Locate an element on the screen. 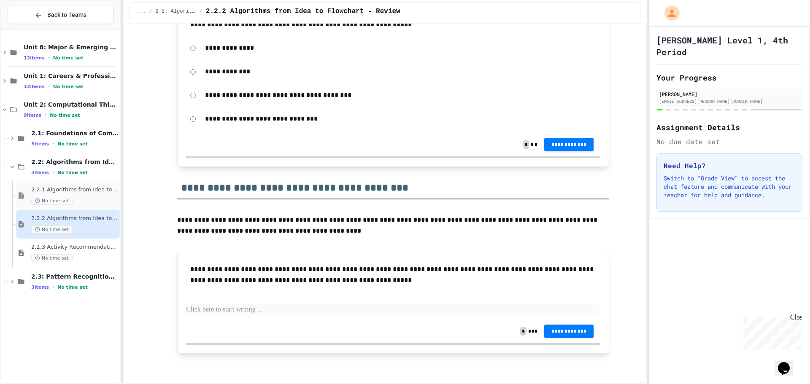 The image size is (810, 384). span: Unit 1: Careers & Professionalism is located at coordinates (71, 76).